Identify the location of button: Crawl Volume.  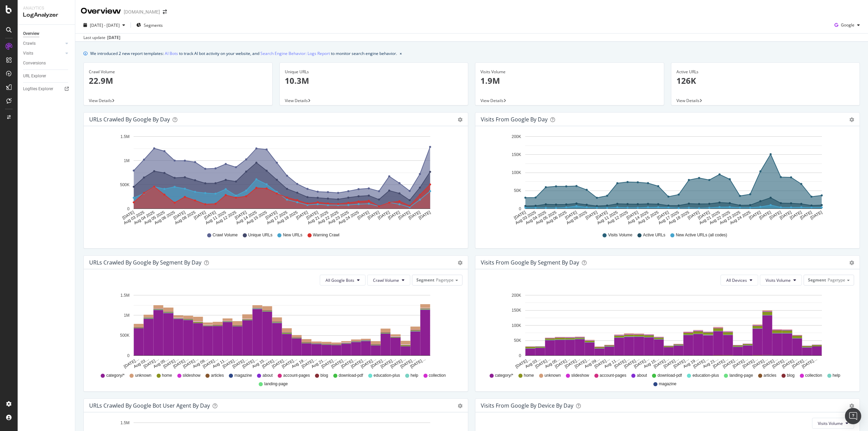
(389, 280).